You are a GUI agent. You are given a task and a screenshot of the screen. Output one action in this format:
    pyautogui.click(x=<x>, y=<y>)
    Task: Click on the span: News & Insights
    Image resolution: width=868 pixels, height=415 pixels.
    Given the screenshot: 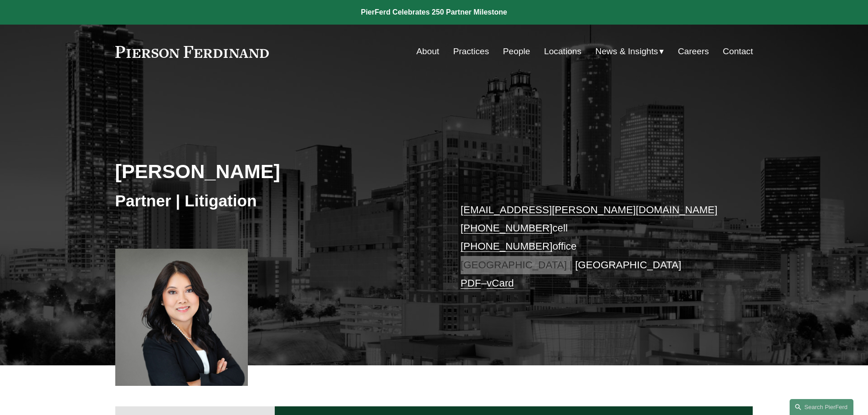 What is the action you would take?
    pyautogui.click(x=627, y=51)
    